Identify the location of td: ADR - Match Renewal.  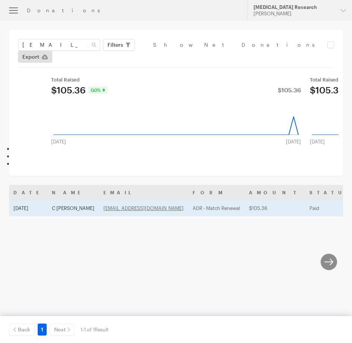
(216, 208).